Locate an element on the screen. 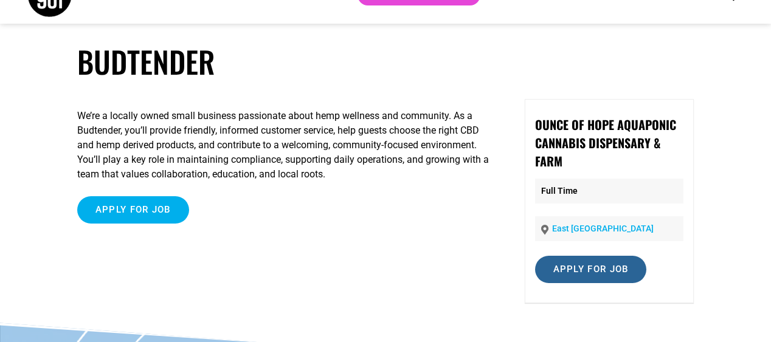 The height and width of the screenshot is (342, 771). p: We’re a locally owned small business passionate about hemp wellness and community. As a Budtender... is located at coordinates (285, 145).